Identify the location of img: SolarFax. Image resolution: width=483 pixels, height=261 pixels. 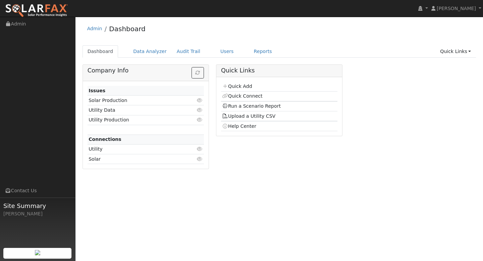
(37, 11).